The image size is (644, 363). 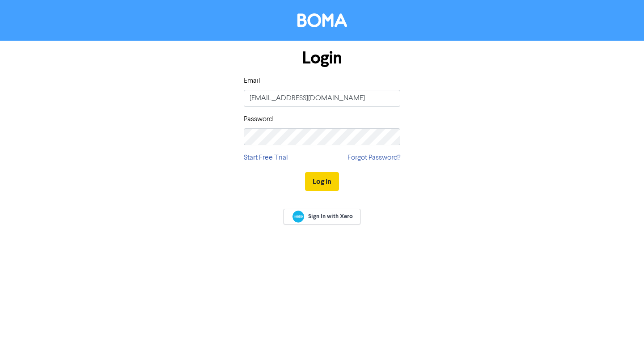 What do you see at coordinates (322, 216) in the screenshot?
I see `a: Sign In with Xero` at bounding box center [322, 216].